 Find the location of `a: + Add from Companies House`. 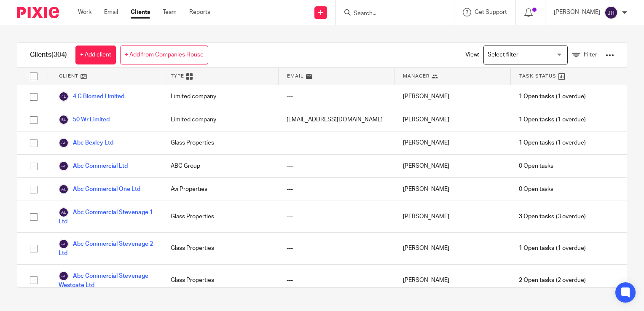

a: + Add from Companies House is located at coordinates (164, 54).